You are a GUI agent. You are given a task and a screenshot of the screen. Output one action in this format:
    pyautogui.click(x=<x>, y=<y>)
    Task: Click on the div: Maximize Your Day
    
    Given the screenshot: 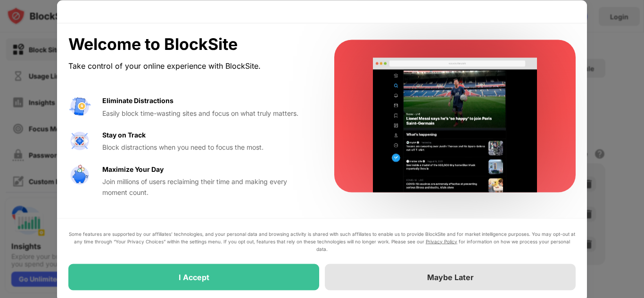 What is the action you would take?
    pyautogui.click(x=133, y=169)
    